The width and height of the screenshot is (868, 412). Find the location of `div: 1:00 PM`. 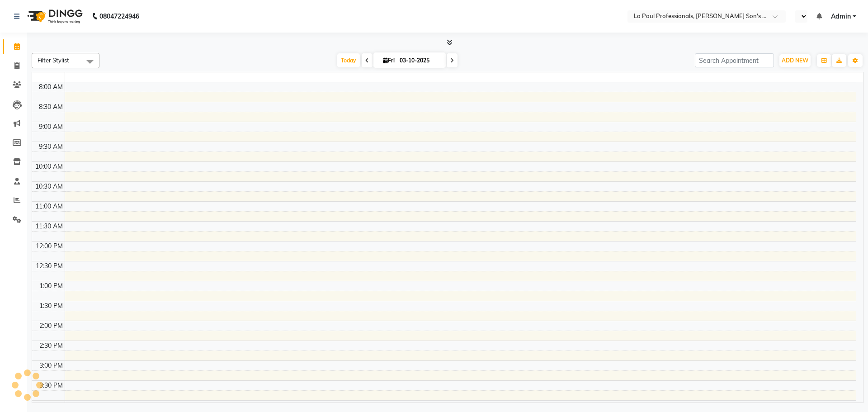

div: 1:00 PM is located at coordinates (51, 285).